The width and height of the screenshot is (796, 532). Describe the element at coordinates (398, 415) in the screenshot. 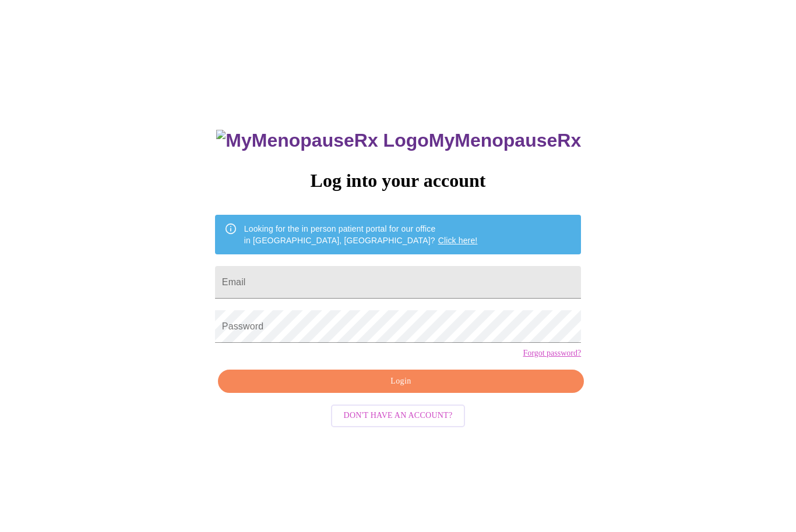

I see `a: Don't have an account?` at that location.